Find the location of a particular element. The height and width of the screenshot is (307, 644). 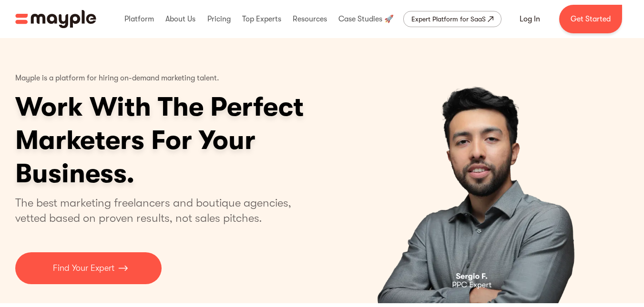

div: 1 of 4 is located at coordinates (480, 170).